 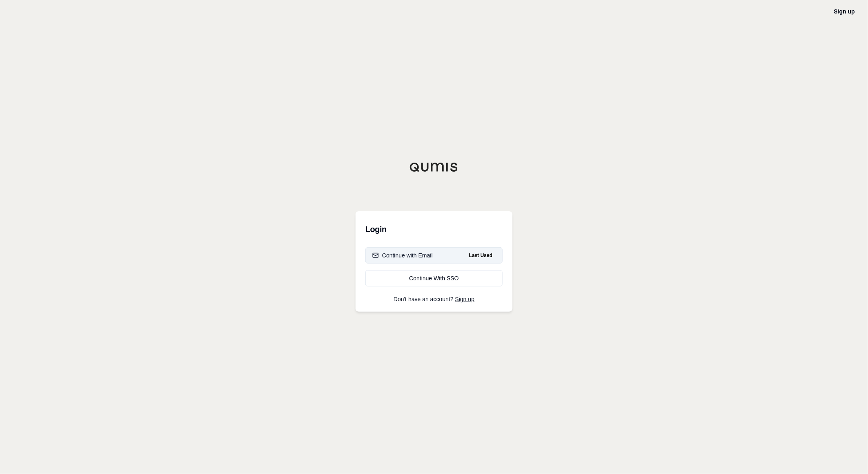 What do you see at coordinates (434, 229) in the screenshot?
I see `h3: Login` at bounding box center [434, 229].